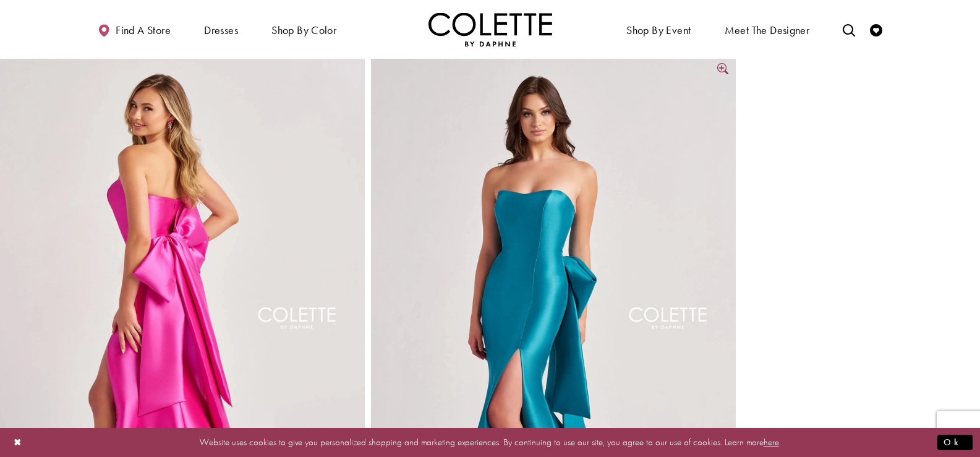 The image size is (980, 457). I want to click on img: Colette by Daphne, so click(490, 29).